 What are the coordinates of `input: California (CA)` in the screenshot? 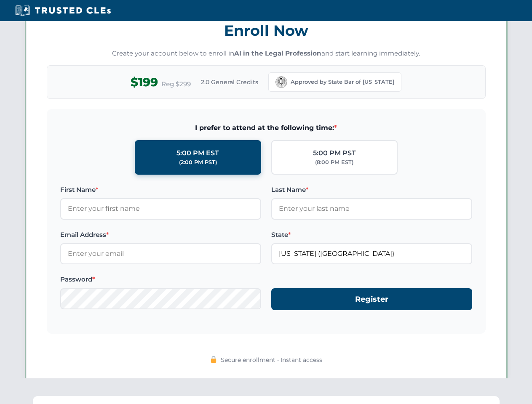 It's located at (371, 253).